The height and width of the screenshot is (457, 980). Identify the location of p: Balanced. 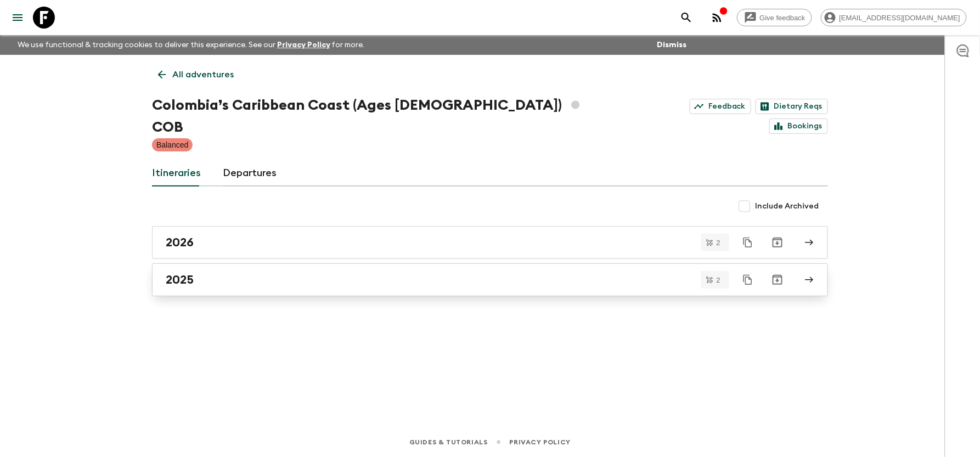
(172, 145).